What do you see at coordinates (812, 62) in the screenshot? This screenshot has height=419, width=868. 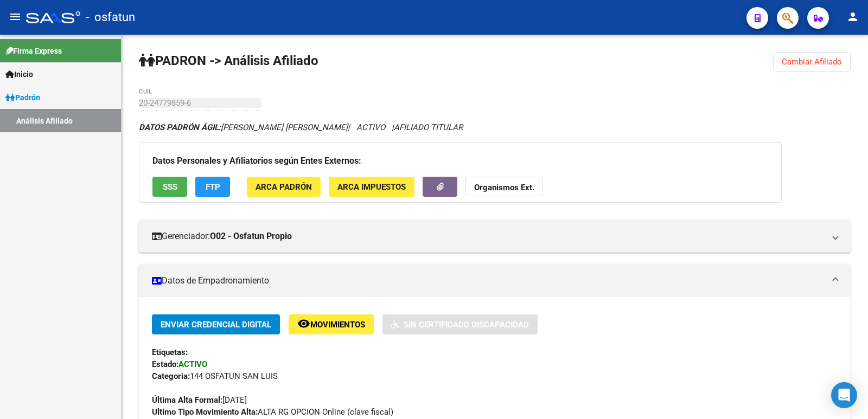 I see `span: Cambiar Afiliado` at bounding box center [812, 62].